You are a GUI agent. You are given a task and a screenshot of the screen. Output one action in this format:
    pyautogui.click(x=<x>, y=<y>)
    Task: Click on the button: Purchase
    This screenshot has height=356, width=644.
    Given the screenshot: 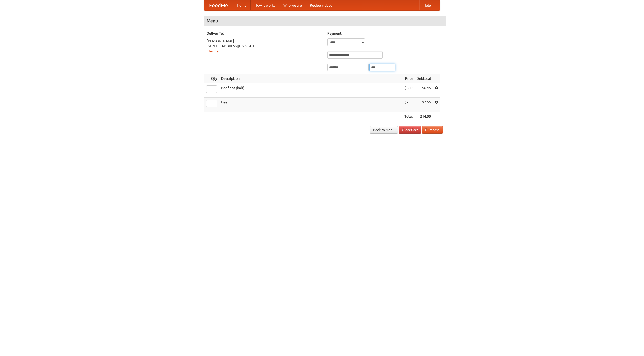 What is the action you would take?
    pyautogui.click(x=433, y=130)
    